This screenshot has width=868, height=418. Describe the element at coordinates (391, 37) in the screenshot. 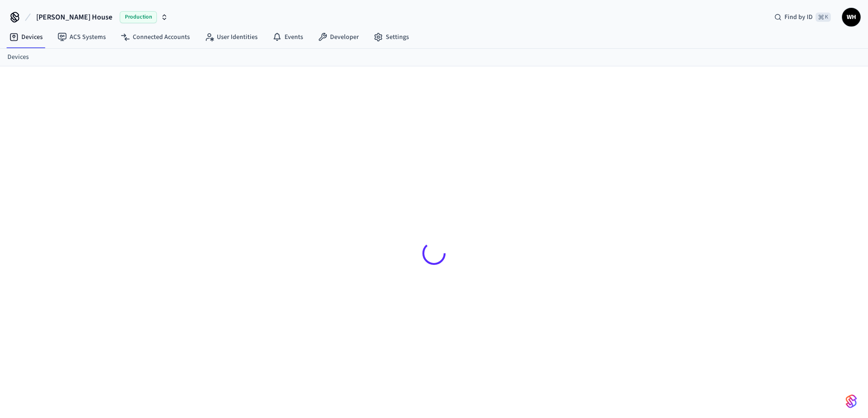

I see `a: Settings` at that location.